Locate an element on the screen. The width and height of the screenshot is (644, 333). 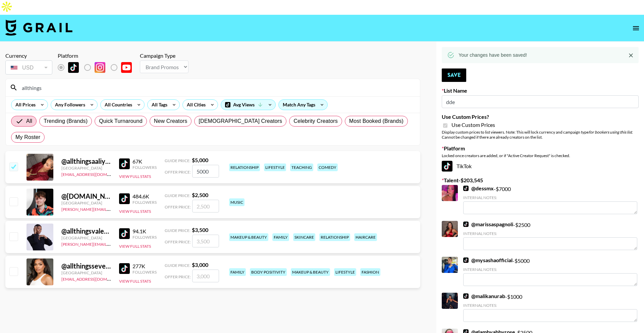
div: Display custom prices to list viewers. Note: This will lock currency and campaign type . Cannot b... is located at coordinates (540, 135).